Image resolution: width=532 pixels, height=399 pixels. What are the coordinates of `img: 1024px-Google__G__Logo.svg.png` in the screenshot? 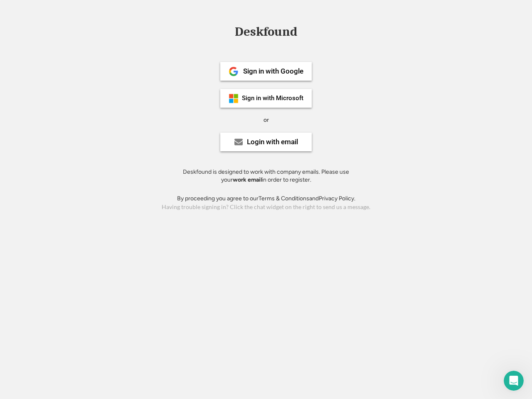 It's located at (234, 72).